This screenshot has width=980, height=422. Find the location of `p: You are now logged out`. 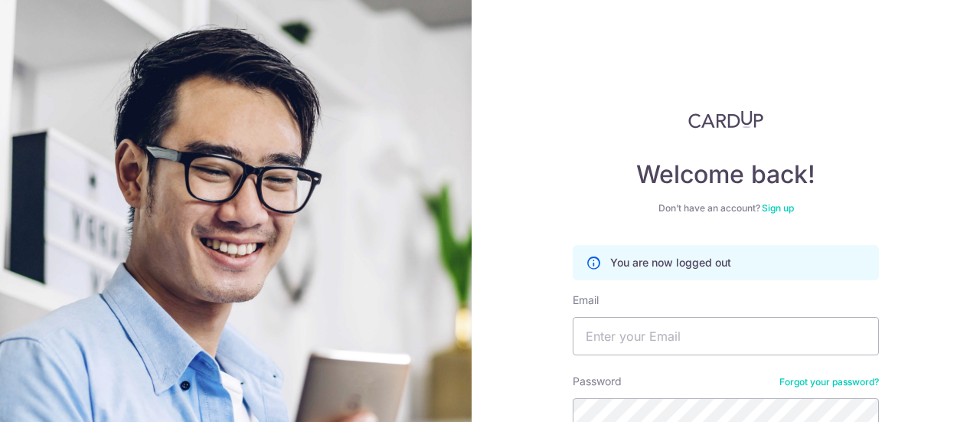

p: You are now logged out is located at coordinates (671, 263).